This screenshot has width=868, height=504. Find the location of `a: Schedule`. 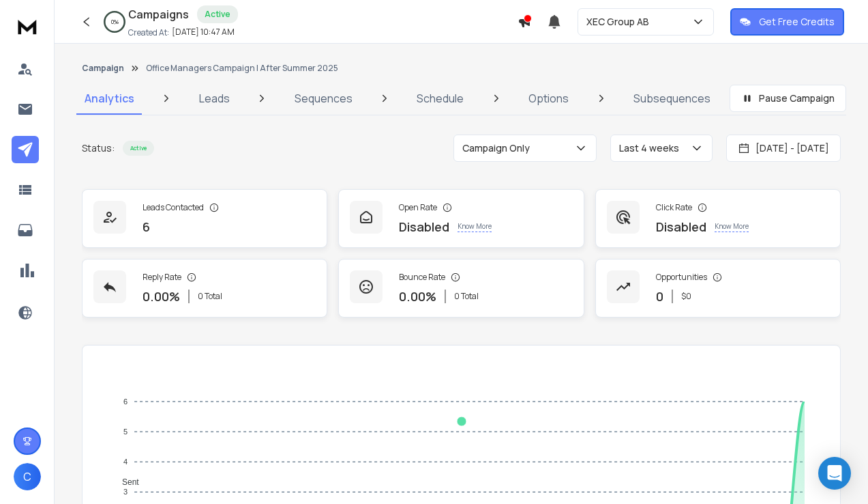

a: Schedule is located at coordinates (440, 98).